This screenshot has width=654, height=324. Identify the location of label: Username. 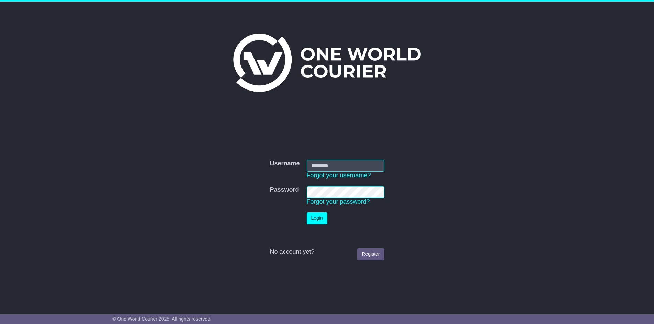
(284, 164).